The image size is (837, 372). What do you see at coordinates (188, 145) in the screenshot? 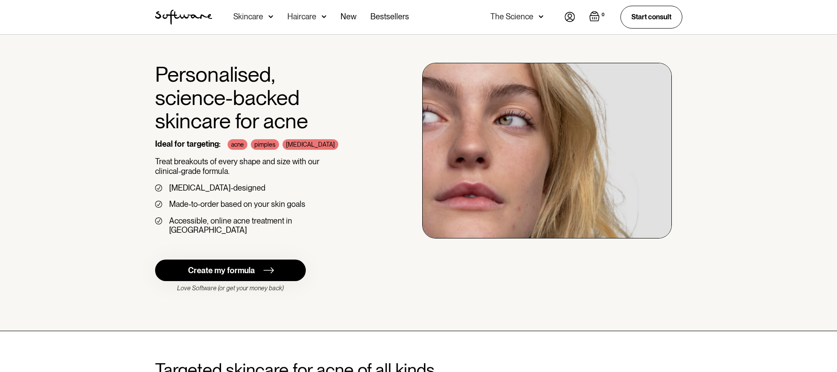
I see `div: Ideal for targeting:` at bounding box center [188, 145].